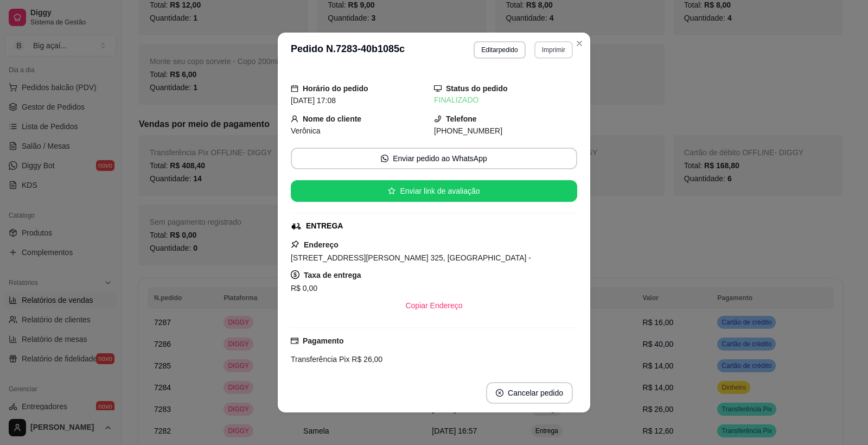  I want to click on span: user, so click(295, 119).